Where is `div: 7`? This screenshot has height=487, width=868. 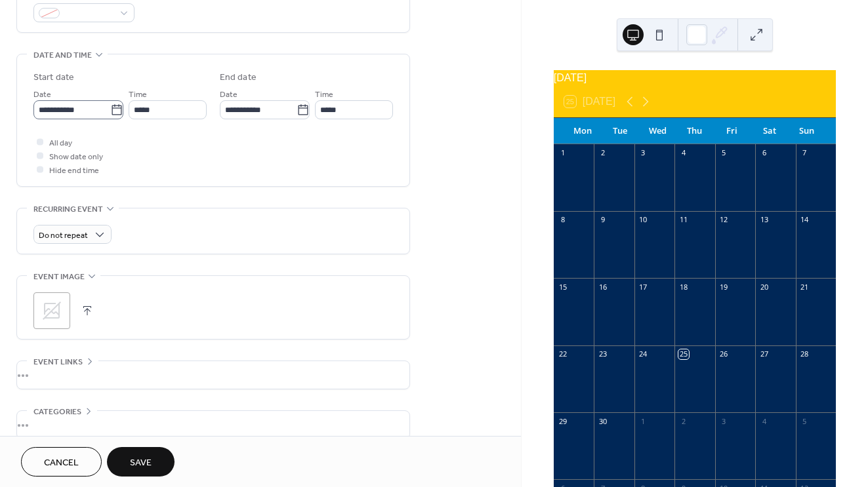 div: 7 is located at coordinates (805, 153).